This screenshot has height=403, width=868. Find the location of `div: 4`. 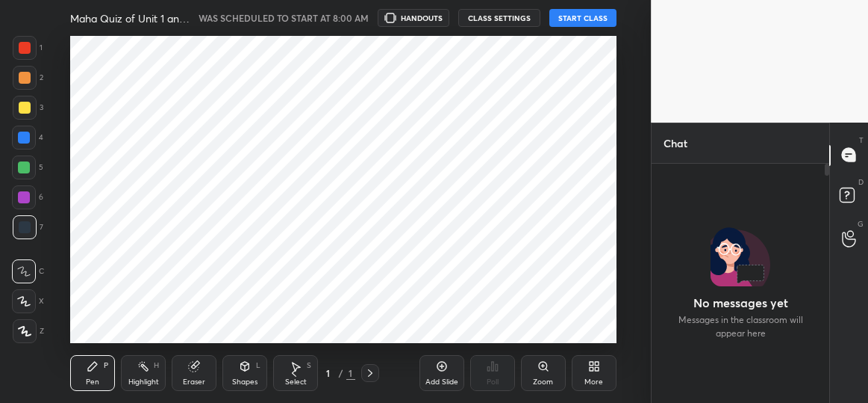

div: 4 is located at coordinates (27, 137).